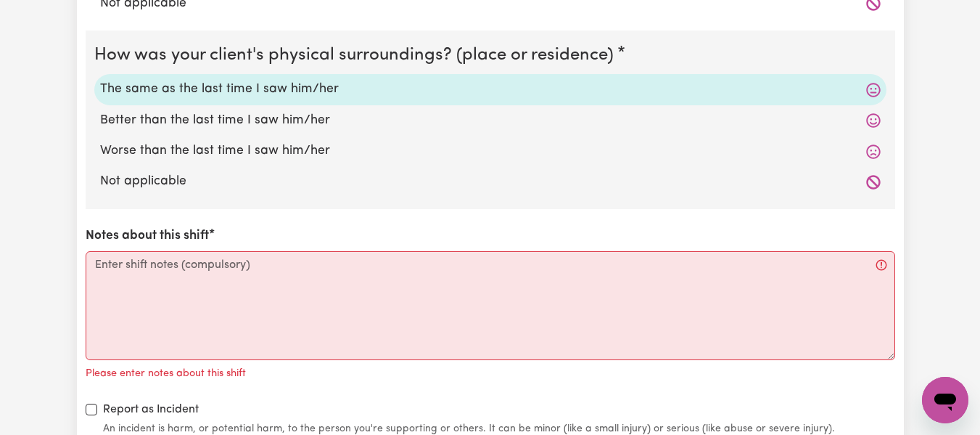 The width and height of the screenshot is (980, 435). I want to click on label: Report as Incident, so click(151, 409).